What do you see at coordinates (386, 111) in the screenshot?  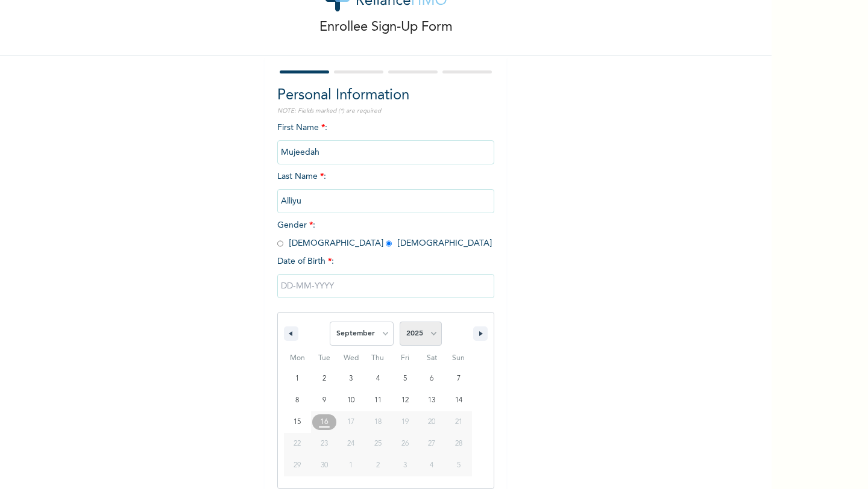 I see `p: NOTE: Fields marked (*) are required` at bounding box center [386, 111].